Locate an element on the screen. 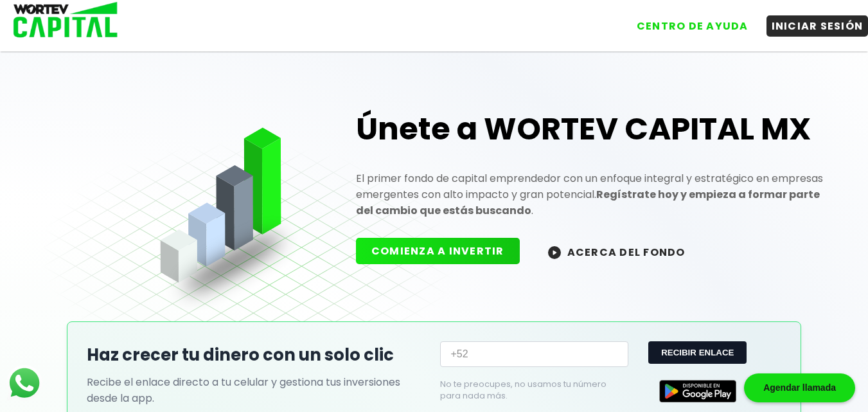  img: wortev-capital-acerca-del-fondo is located at coordinates (554, 253).